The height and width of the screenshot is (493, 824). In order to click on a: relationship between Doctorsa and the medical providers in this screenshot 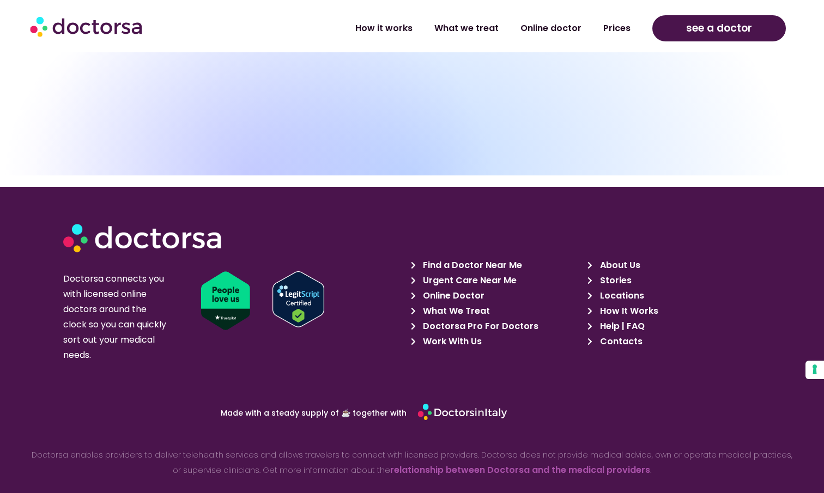, I will do `click(520, 470)`.